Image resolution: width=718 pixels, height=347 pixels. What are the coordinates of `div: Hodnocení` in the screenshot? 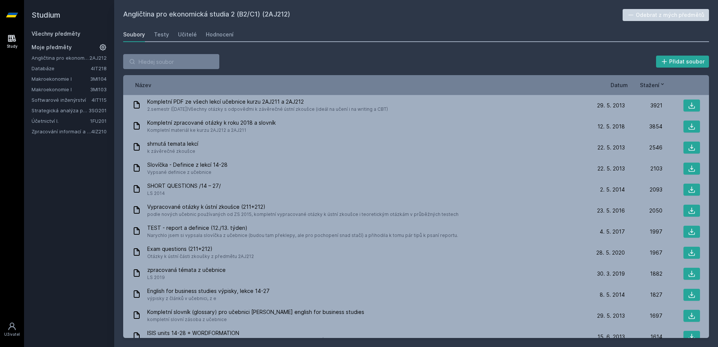 It's located at (220, 35).